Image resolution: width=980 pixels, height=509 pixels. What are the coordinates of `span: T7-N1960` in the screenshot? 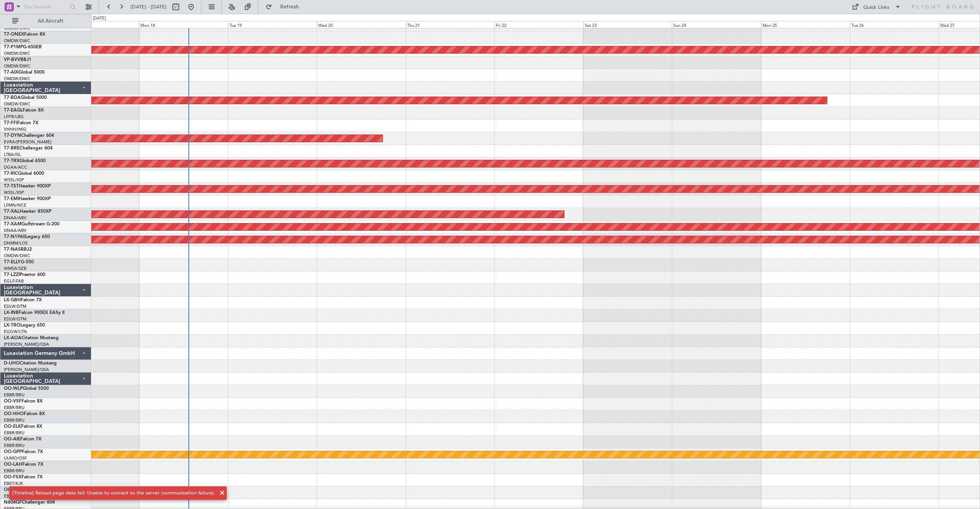 It's located at (15, 237).